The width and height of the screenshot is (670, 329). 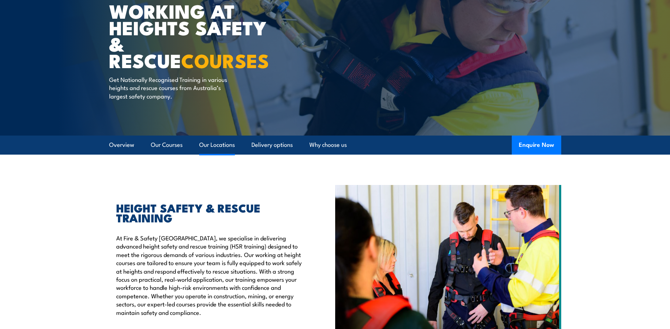 What do you see at coordinates (210, 213) in the screenshot?
I see `h2: HEIGHT SAFETY & RESCUE TRAINING` at bounding box center [210, 213].